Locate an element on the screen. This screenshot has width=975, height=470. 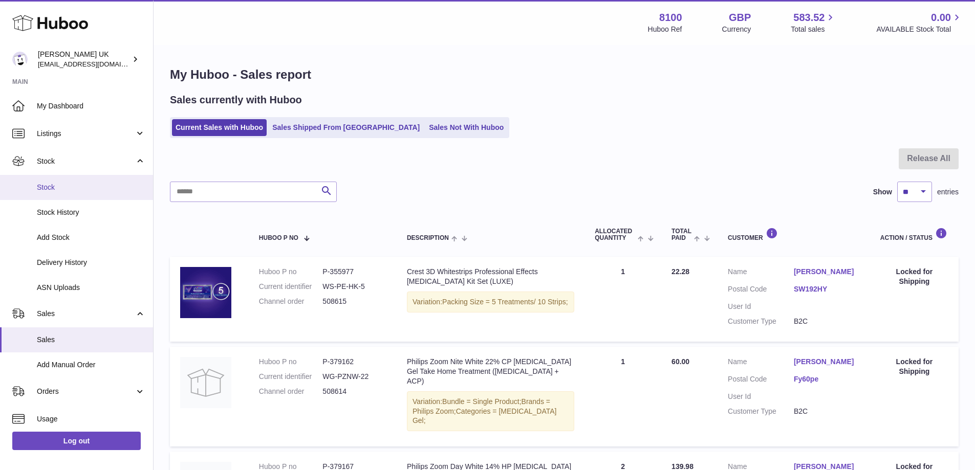
span: Delivery History is located at coordinates (91, 263).